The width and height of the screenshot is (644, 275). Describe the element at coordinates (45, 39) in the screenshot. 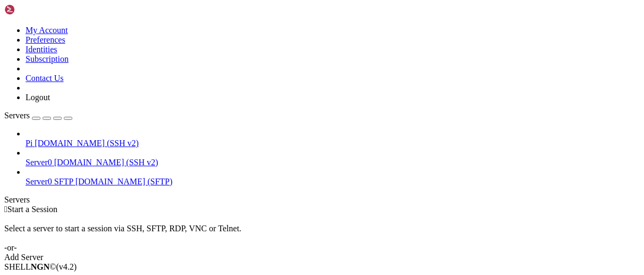

I see `a: Preferences` at that location.